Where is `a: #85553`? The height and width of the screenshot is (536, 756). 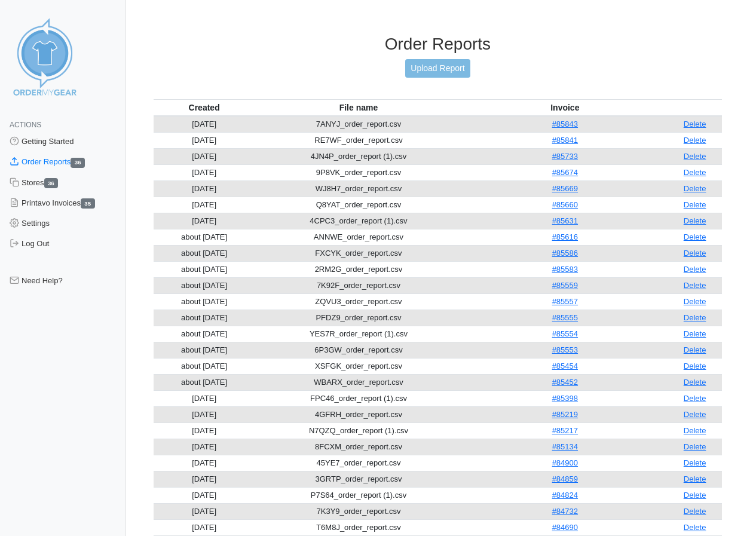 a: #85553 is located at coordinates (564, 349).